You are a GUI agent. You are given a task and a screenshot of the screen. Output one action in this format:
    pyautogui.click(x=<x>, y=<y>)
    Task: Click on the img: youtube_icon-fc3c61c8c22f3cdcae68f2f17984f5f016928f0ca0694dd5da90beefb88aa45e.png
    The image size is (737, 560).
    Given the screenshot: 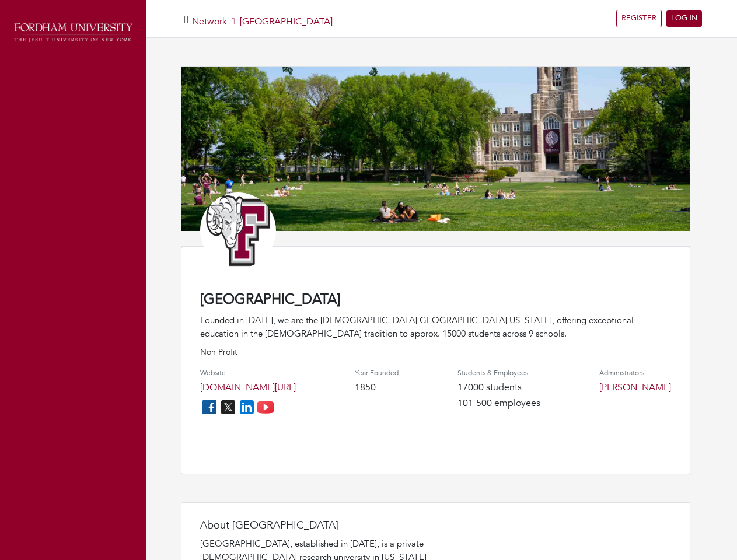 What is the action you would take?
    pyautogui.click(x=266, y=407)
    